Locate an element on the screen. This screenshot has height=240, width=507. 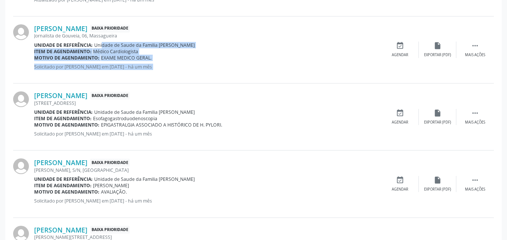
div: Jornalista de Gouveia, 06, Massagueira is located at coordinates (207, 36).